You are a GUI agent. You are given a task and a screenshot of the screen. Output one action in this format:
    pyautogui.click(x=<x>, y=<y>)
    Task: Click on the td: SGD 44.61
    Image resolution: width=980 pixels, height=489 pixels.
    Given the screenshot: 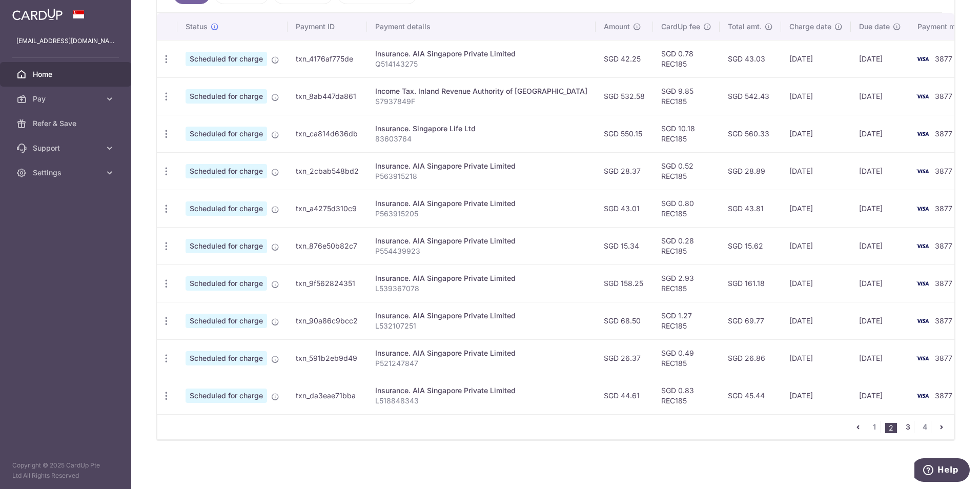 What is the action you would take?
    pyautogui.click(x=624, y=396)
    